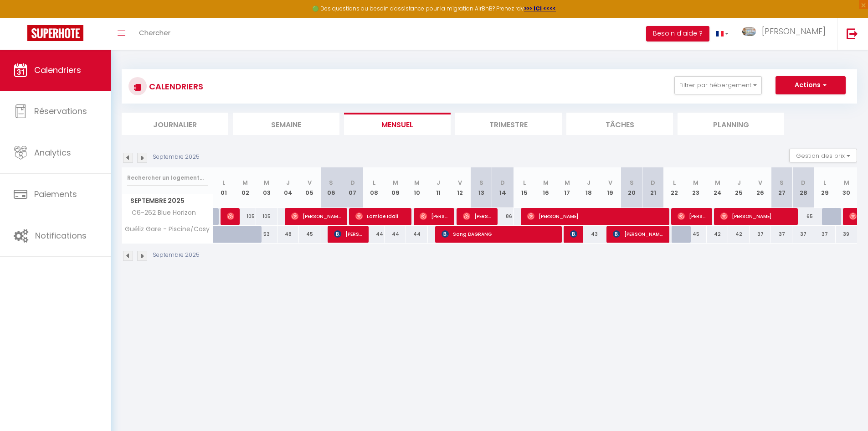 The width and height of the screenshot is (868, 431). Describe the element at coordinates (823, 156) in the screenshot. I see `button: Gestion des prix` at that location.